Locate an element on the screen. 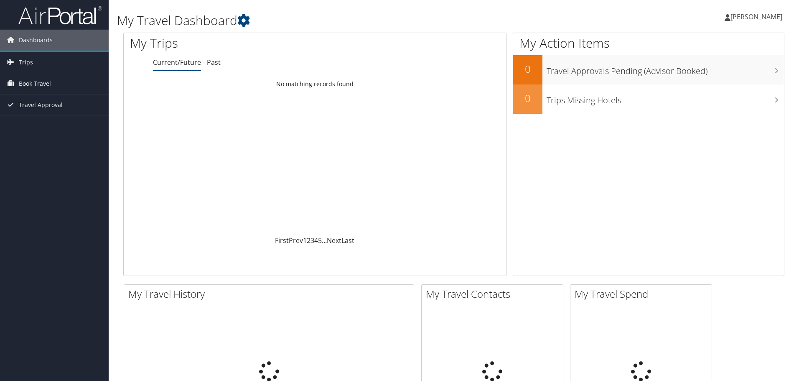 This screenshot has width=799, height=381. span: Book Travel is located at coordinates (35, 84).